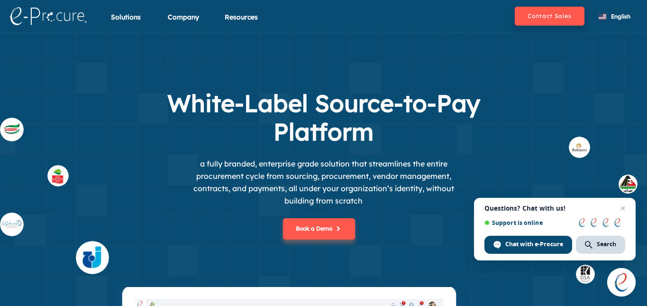 The width and height of the screenshot is (647, 306). What do you see at coordinates (48, 16) in the screenshot?
I see `img: logo` at bounding box center [48, 16].